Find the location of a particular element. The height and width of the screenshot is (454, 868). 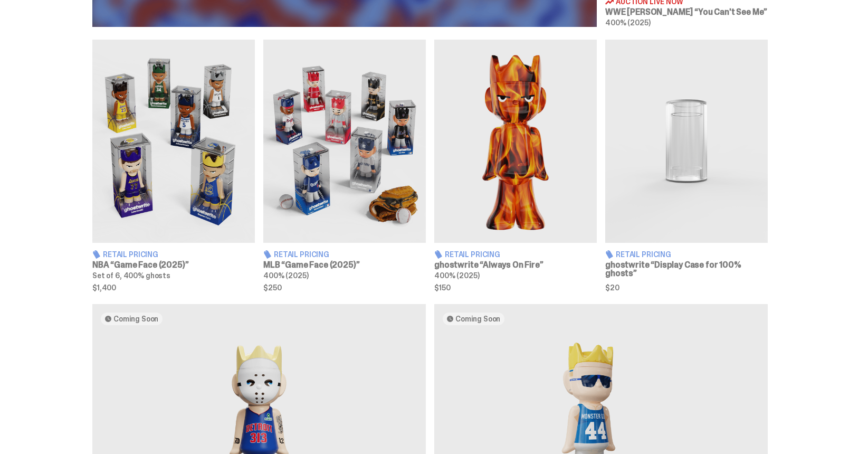

h3: ghostwrite “Display Case for 100% ghosts” is located at coordinates (686, 269).